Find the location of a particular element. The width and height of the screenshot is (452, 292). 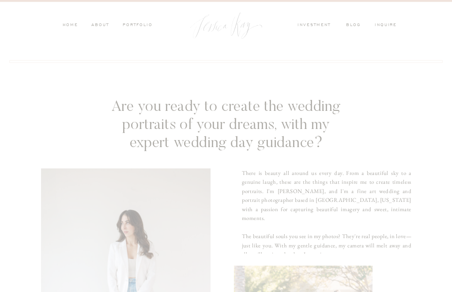

a: PORTFOLIO is located at coordinates (137, 25).